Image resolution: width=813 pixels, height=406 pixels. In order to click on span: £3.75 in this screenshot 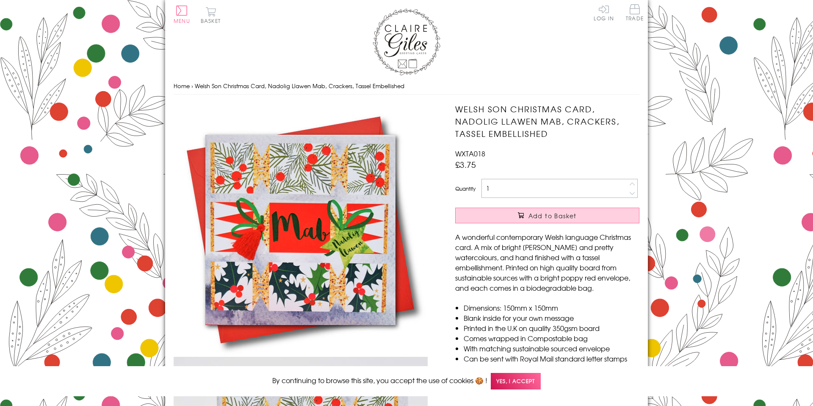, I will do `click(466, 164)`.